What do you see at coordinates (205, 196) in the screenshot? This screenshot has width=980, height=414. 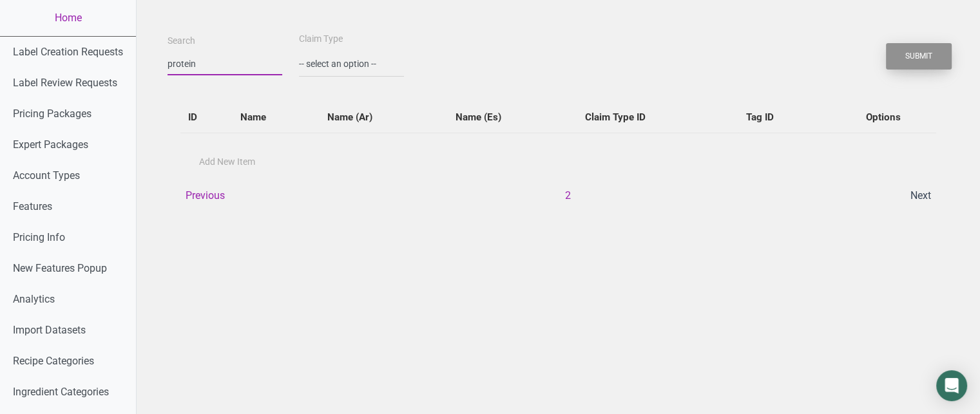 I see `button: Previous` at bounding box center [205, 196].